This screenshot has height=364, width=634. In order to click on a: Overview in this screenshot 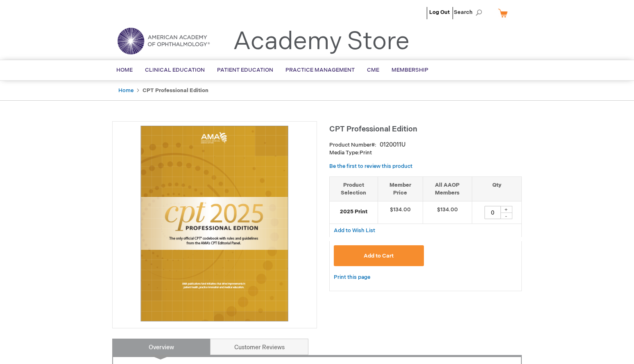, I will do `click(161, 347)`.